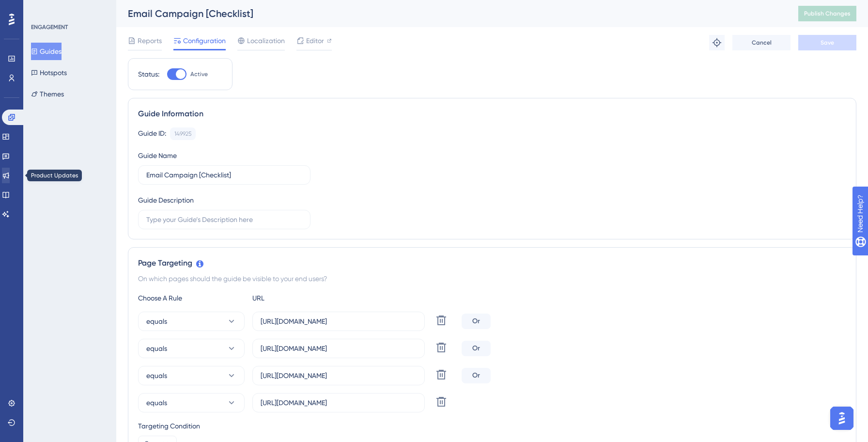  I want to click on div: On which pages should the guide be visible to your end users?, so click(492, 279).